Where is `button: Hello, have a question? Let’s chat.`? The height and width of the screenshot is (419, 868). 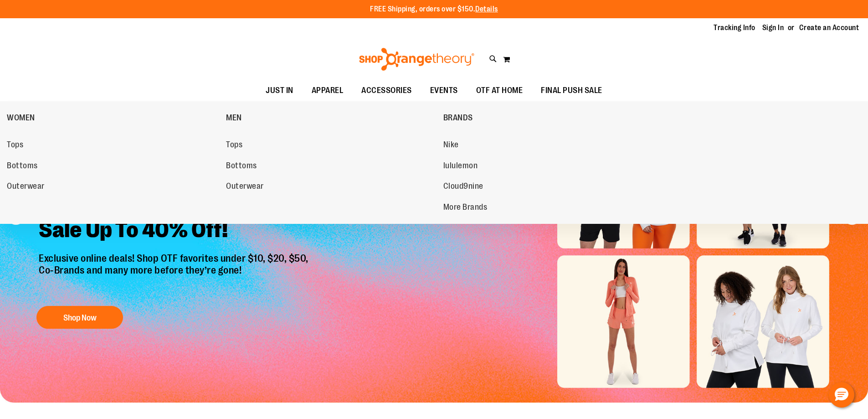
button: Hello, have a question? Let’s chat. is located at coordinates (842, 394).